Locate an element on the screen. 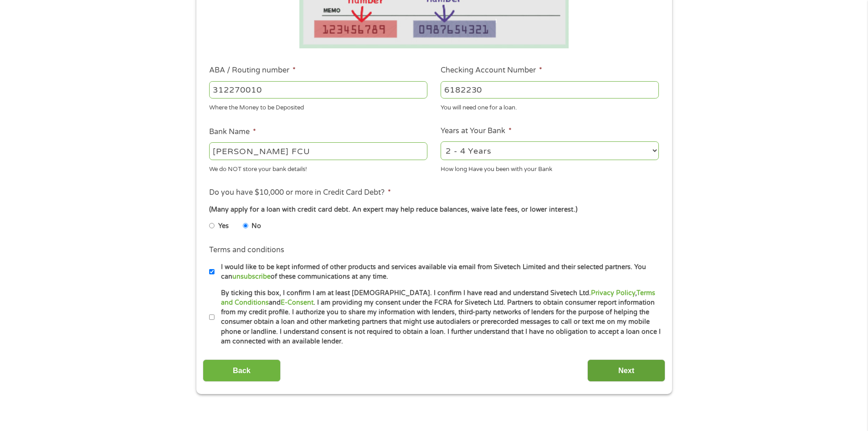 The height and width of the screenshot is (431, 868). label: Do you have $10,000 or more in Credit Card Debt? is located at coordinates (300, 192).